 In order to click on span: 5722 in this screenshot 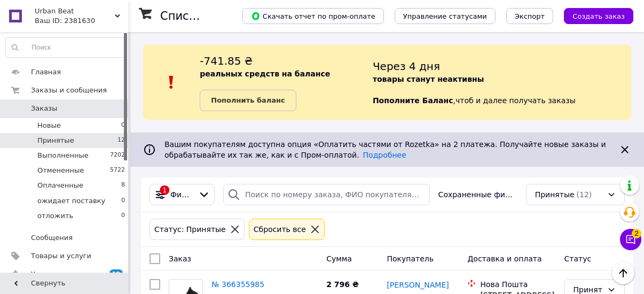, I will do `click(117, 171)`.